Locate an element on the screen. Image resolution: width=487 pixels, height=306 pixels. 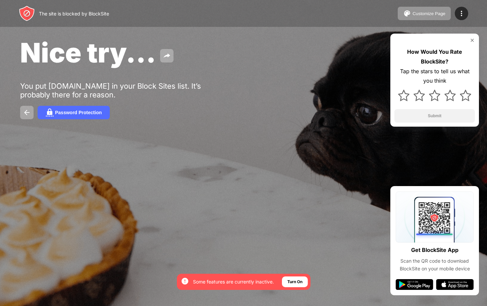
div: Password Protection is located at coordinates (78, 113).